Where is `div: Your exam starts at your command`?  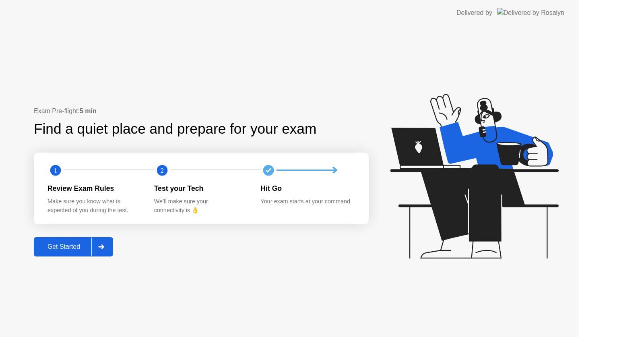 div: Your exam starts at your command is located at coordinates (307, 202).